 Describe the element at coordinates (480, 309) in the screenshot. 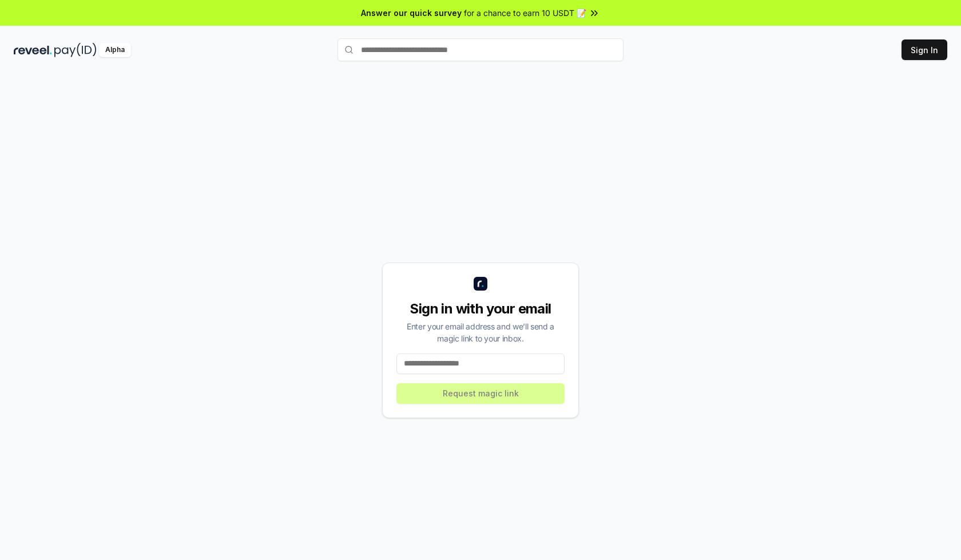

I see `div: Sign in with your email` at that location.